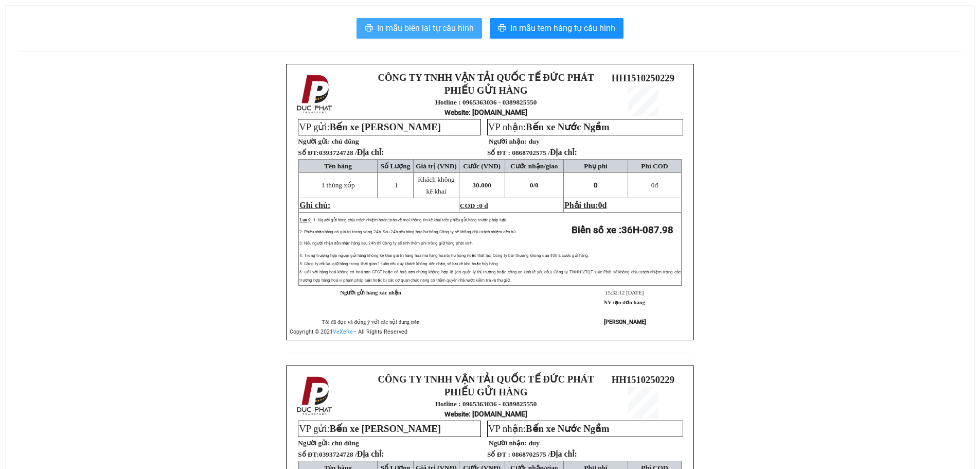 The height and width of the screenshot is (469, 980). I want to click on span: Số Lượng, so click(396, 166).